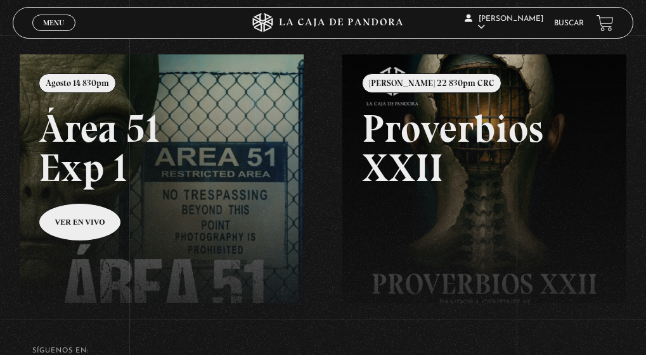 The width and height of the screenshot is (646, 355). What do you see at coordinates (54, 34) in the screenshot?
I see `span: Cerrar` at bounding box center [54, 34].